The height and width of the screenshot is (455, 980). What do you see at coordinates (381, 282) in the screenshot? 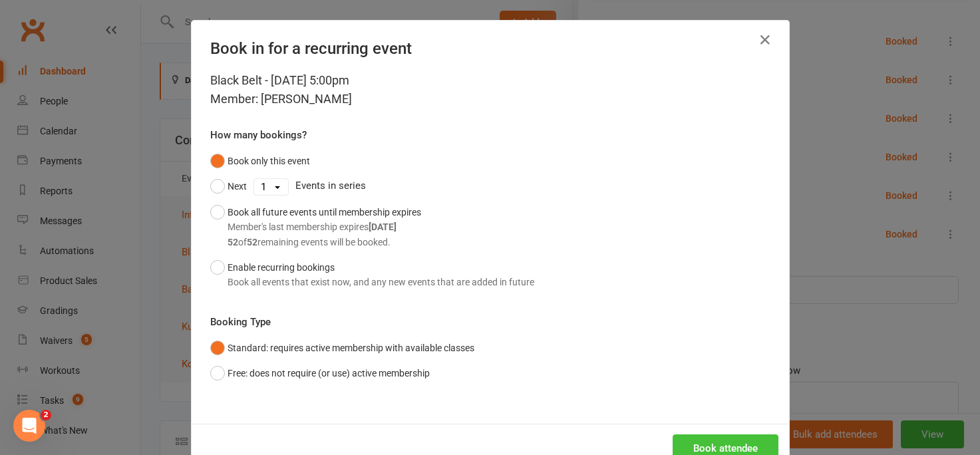
I see `div: Book all events that exist now, and any new events that are added in future` at bounding box center [381, 282].